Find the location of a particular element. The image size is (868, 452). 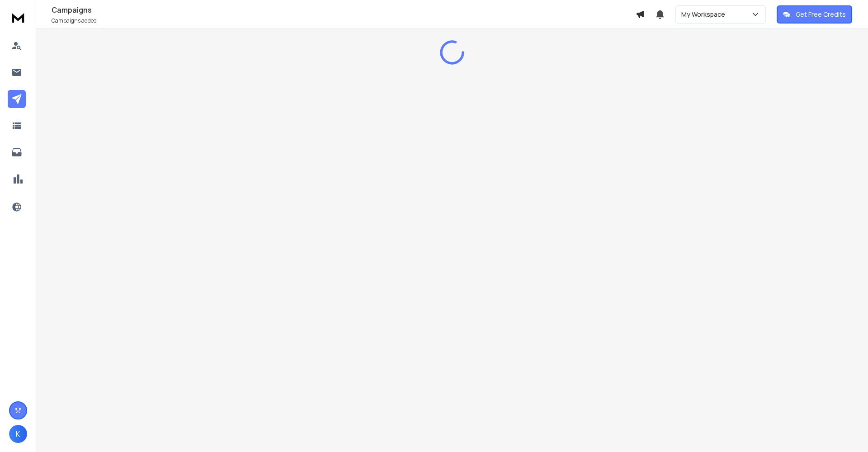

span: K is located at coordinates (18, 434).